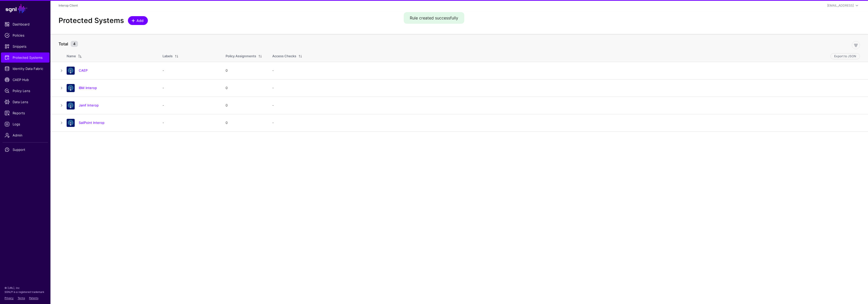 The width and height of the screenshot is (868, 304). Describe the element at coordinates (25, 124) in the screenshot. I see `span: Logs` at that location.